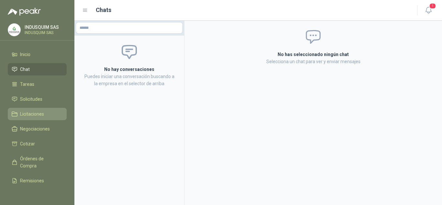 This screenshot has width=442, height=205. Describe the element at coordinates (37, 144) in the screenshot. I see `a: Cotizar` at that location.